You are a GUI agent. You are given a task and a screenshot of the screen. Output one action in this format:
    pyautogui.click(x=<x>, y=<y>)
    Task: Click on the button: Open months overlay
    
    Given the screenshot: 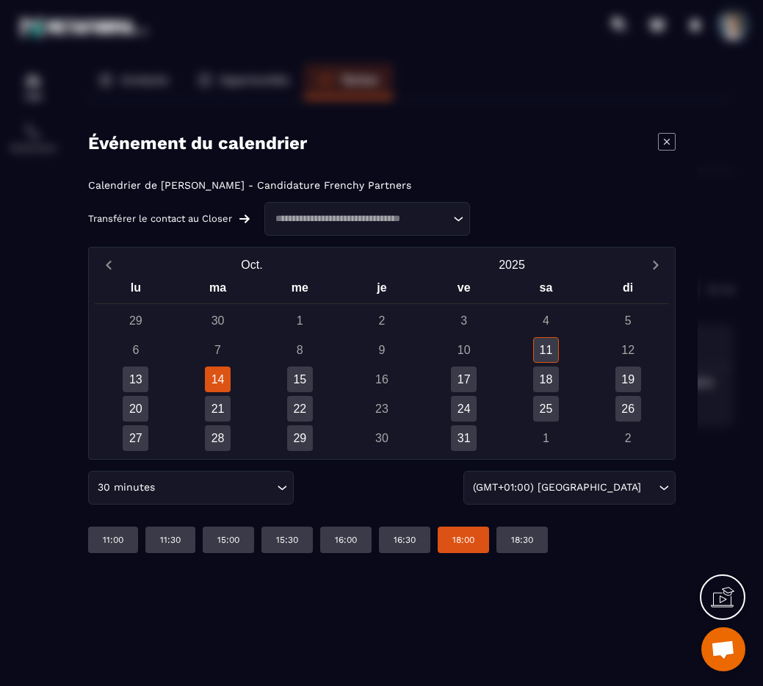 What is the action you would take?
    pyautogui.click(x=252, y=264)
    